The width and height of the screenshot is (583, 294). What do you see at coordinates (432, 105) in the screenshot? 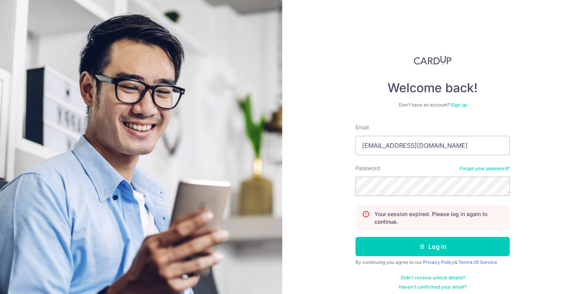
I see `div: Don’t have an account?` at bounding box center [432, 105].